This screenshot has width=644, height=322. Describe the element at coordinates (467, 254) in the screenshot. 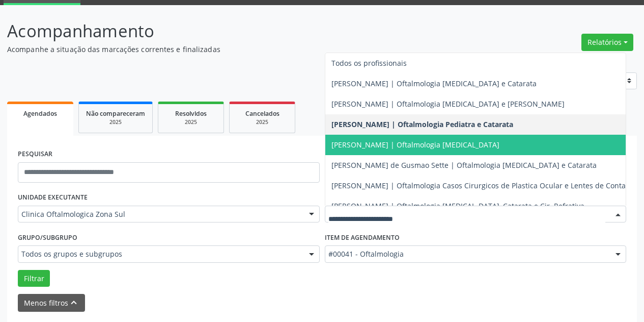

I see `span: #00041 - Oftalmologia` at that location.